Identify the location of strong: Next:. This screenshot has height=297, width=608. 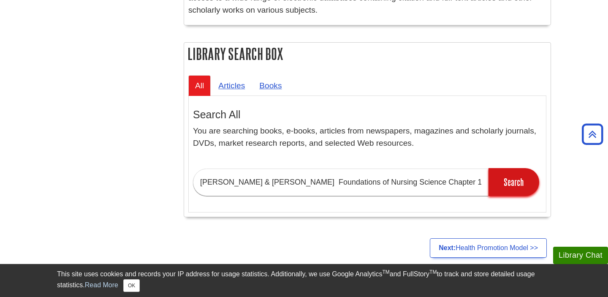
(447, 247).